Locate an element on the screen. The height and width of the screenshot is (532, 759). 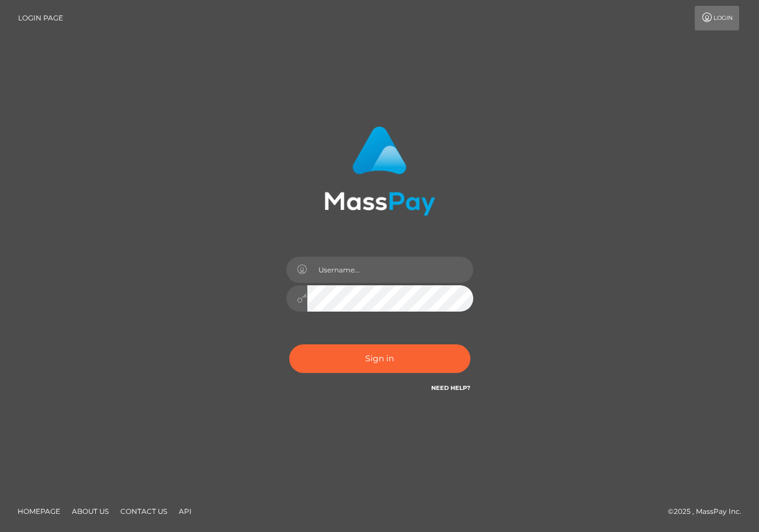
a: API is located at coordinates (185, 510).